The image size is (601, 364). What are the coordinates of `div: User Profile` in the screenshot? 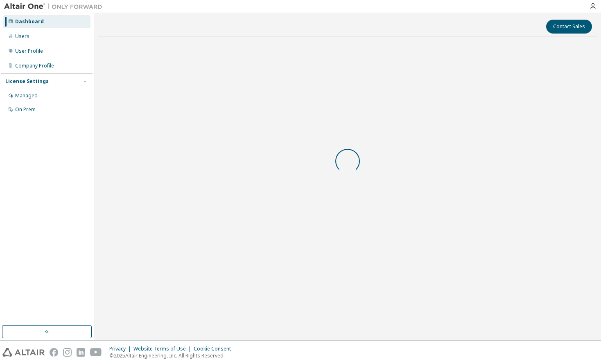 It's located at (29, 51).